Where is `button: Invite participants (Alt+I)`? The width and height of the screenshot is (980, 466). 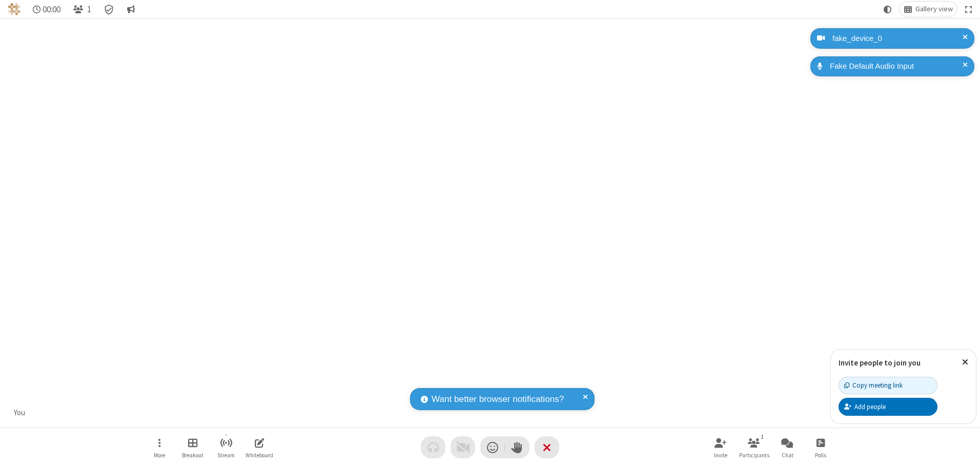
button: Invite participants (Alt+I) is located at coordinates (721, 447).